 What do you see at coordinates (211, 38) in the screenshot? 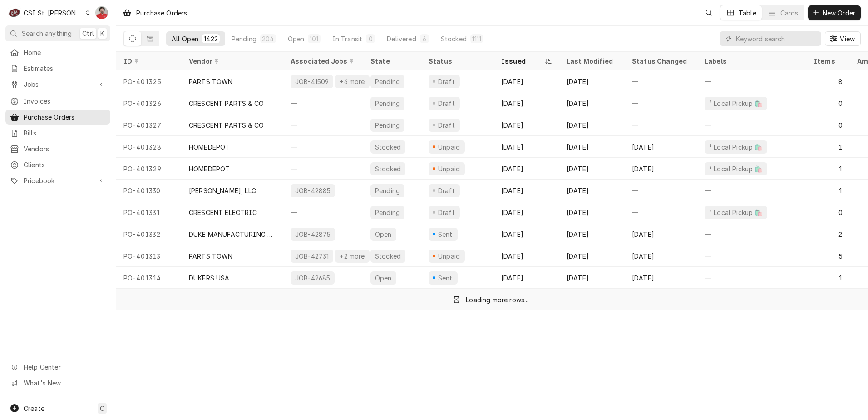
I see `div: 1422` at bounding box center [211, 38].